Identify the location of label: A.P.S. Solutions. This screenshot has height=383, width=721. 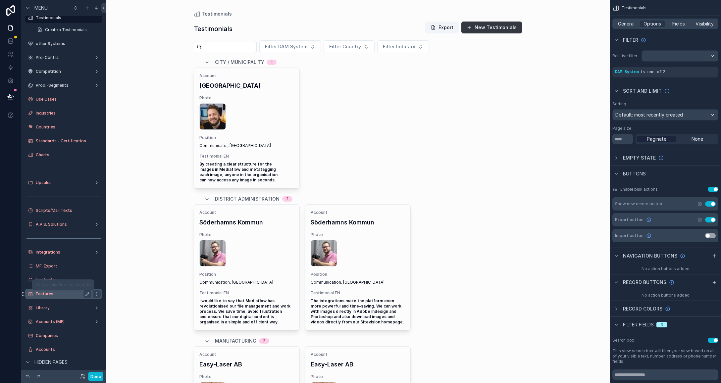
(64, 224).